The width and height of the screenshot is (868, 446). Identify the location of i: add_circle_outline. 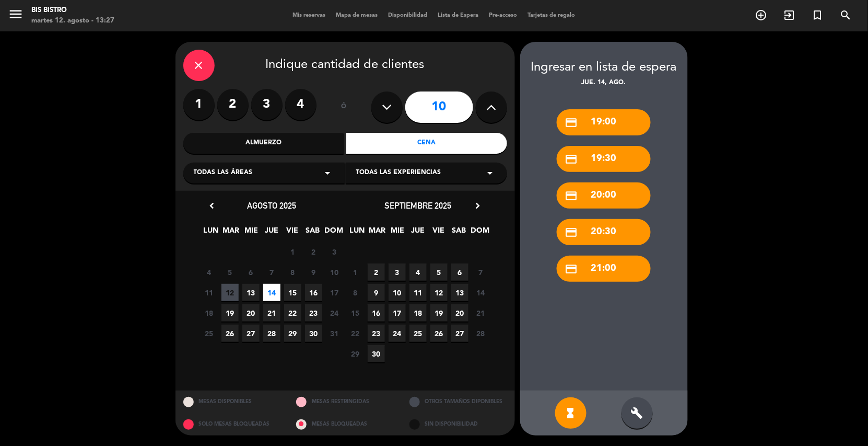
(761, 15).